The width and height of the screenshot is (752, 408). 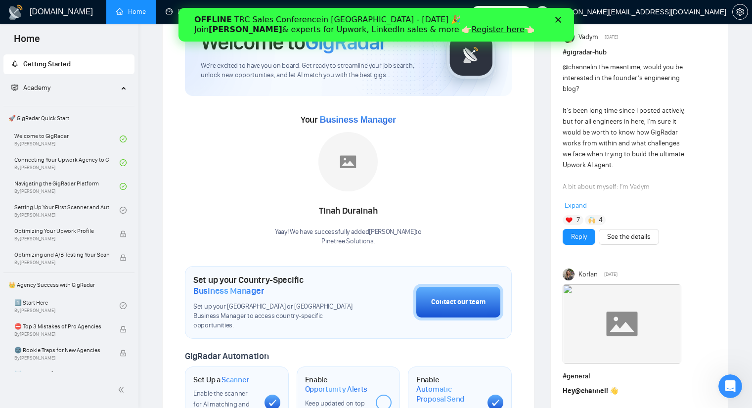 I want to click on span: GigRadar, so click(x=346, y=42).